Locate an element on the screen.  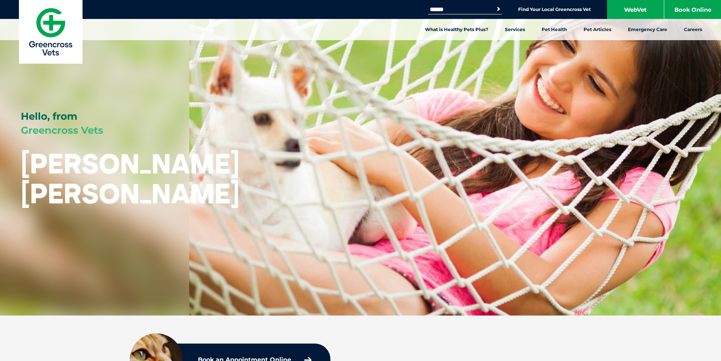
a: Careers is located at coordinates (693, 30).